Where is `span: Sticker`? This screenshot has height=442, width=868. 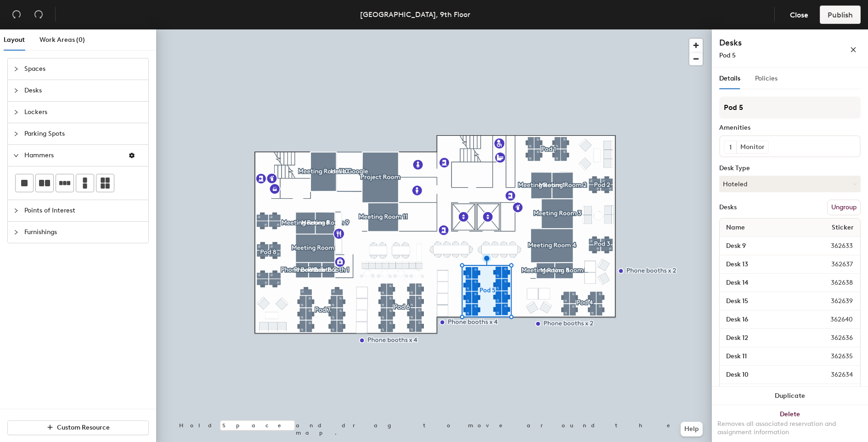
span: Sticker is located at coordinates (843, 227).